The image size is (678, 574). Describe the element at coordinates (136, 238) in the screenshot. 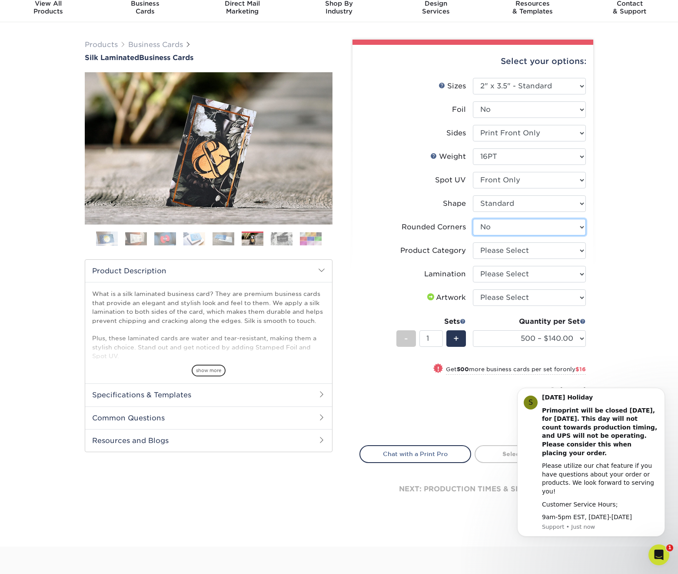

I see `img: Business Cards 02` at that location.